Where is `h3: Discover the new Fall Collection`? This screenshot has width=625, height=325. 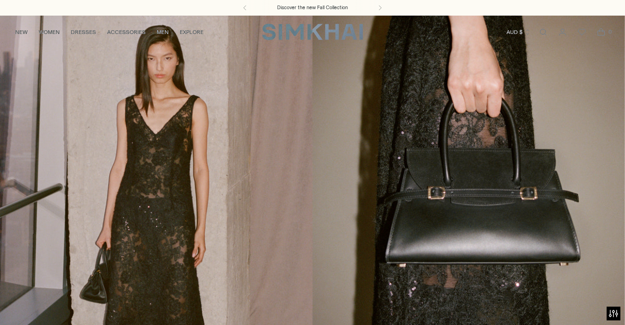
h3: Discover the new Fall Collection is located at coordinates (312, 8).